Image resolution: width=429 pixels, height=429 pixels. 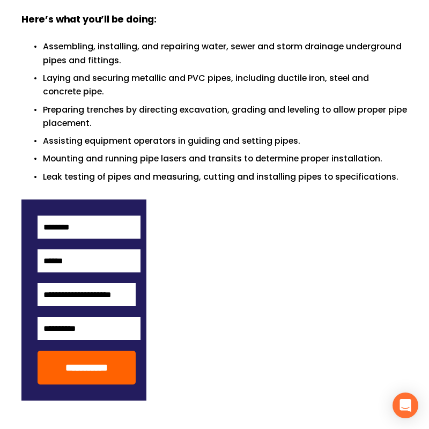 What do you see at coordinates (406, 406) in the screenshot?
I see `div: Open Intercom Messenger` at bounding box center [406, 406].